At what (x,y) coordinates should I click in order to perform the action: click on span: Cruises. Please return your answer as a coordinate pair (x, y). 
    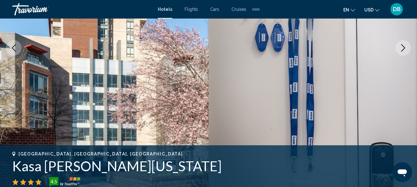
    Looking at the image, I should click on (239, 9).